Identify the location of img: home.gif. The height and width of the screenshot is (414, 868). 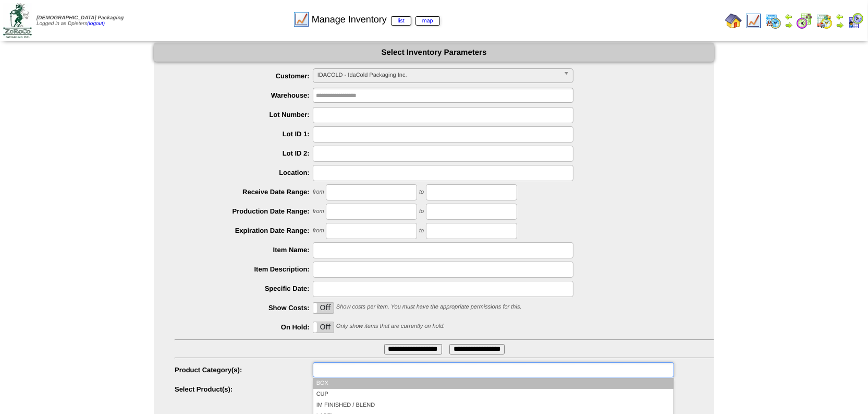
(733, 21).